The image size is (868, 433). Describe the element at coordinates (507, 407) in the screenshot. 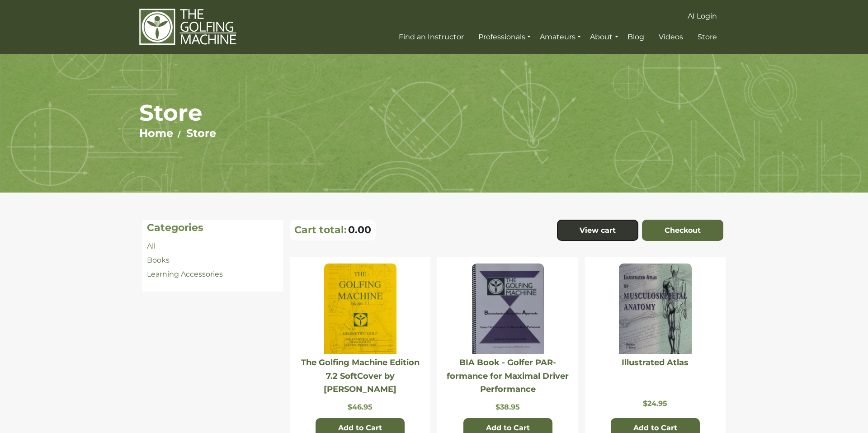

I see `p: $38.95` at that location.